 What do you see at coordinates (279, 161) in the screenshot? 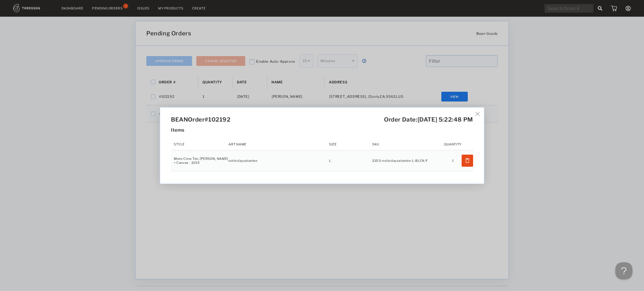
I see `td: nottodaysatantee` at bounding box center [279, 161].